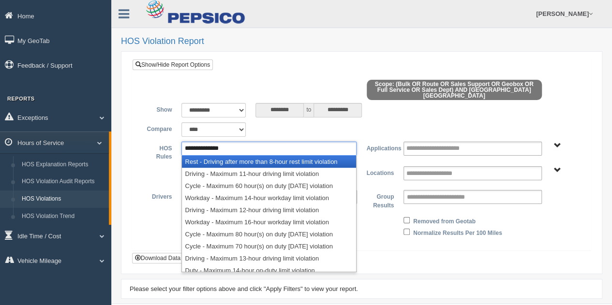  What do you see at coordinates (269, 161) in the screenshot?
I see `li: Rest - Driving after more than 8-hour rest limit violation` at bounding box center [269, 161].